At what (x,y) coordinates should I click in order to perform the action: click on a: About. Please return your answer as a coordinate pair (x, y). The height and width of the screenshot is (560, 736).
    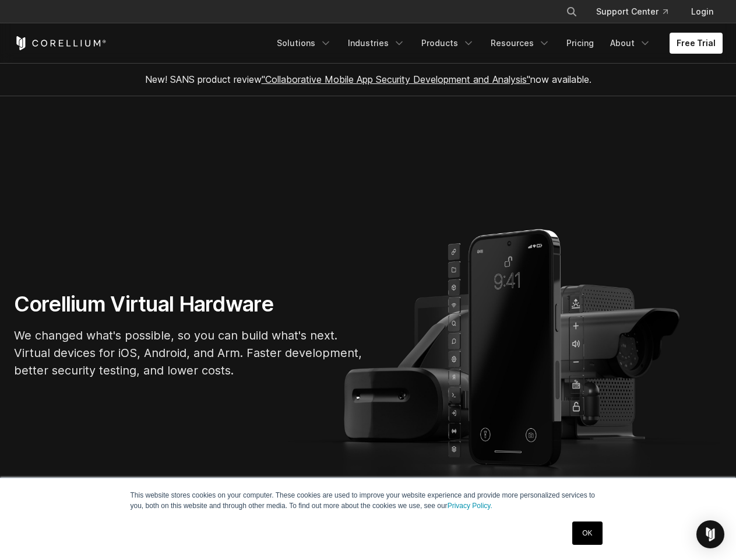
    Looking at the image, I should click on (631, 43).